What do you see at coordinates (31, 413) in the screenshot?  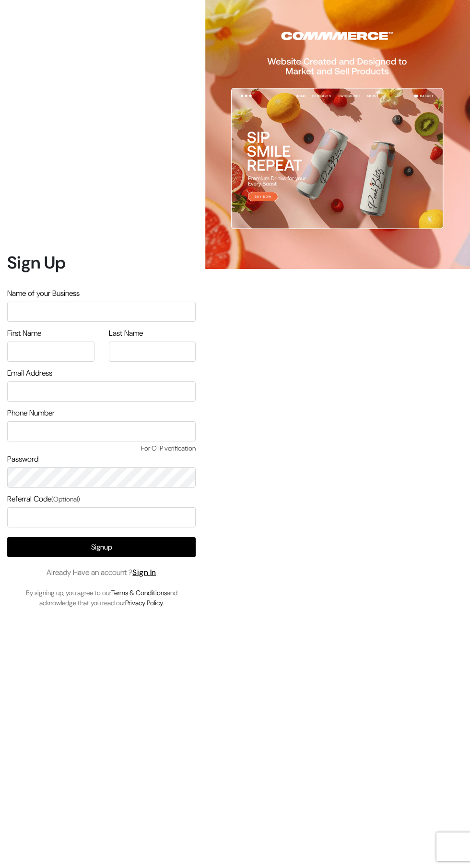 I see `label: Phone Number` at bounding box center [31, 413].